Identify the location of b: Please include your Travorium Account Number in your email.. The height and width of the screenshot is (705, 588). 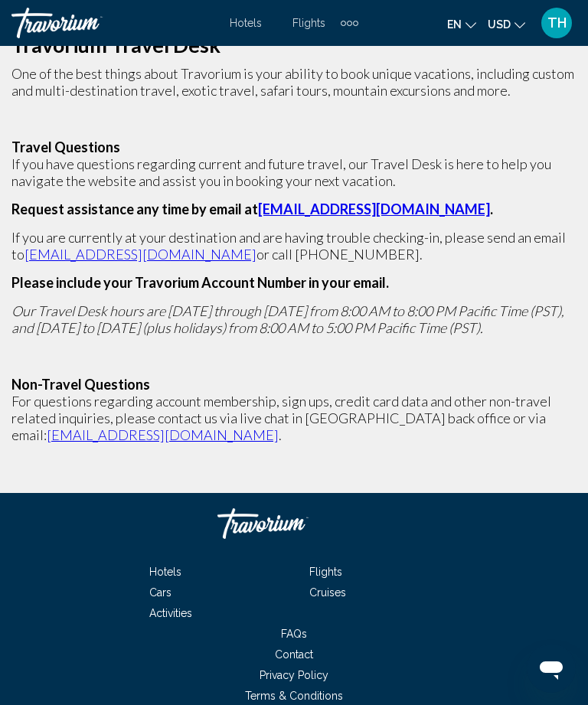
(200, 283).